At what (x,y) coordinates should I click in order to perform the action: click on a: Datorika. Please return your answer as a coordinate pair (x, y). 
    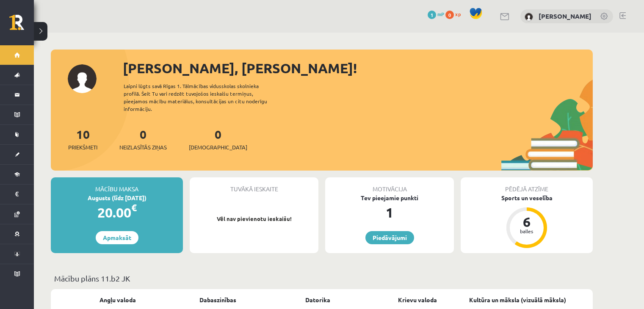
    Looking at the image, I should click on (318, 300).